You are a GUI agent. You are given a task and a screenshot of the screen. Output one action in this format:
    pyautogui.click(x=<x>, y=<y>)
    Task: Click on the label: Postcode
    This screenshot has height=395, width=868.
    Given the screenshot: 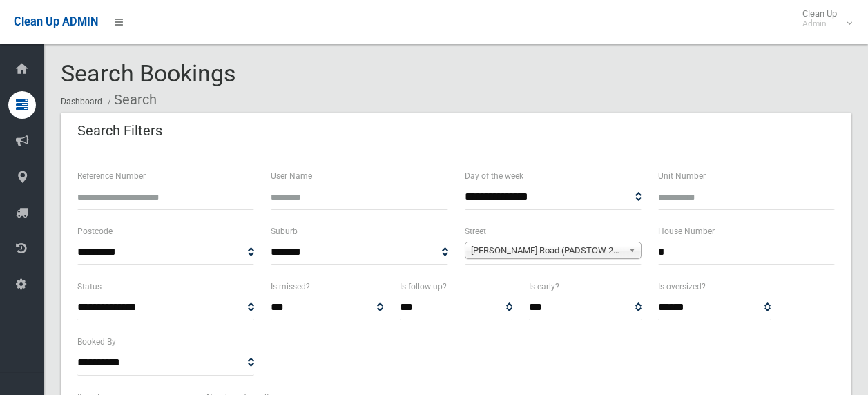 What is the action you would take?
    pyautogui.click(x=94, y=232)
    